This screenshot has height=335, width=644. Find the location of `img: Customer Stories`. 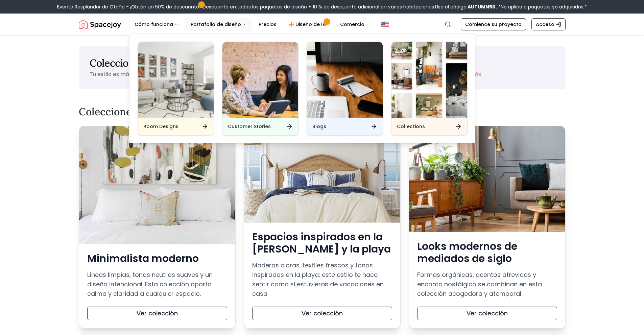

img: Customer Stories is located at coordinates (261, 80).